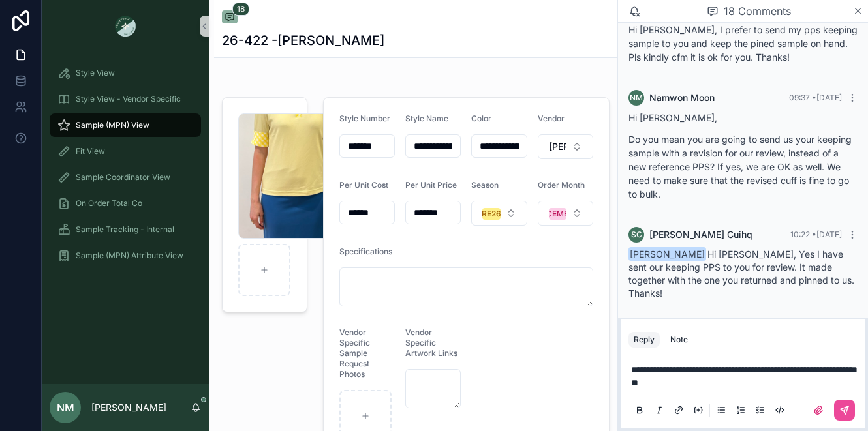  Describe the element at coordinates (431, 184) in the screenshot. I see `span: Per Unit Price` at that location.